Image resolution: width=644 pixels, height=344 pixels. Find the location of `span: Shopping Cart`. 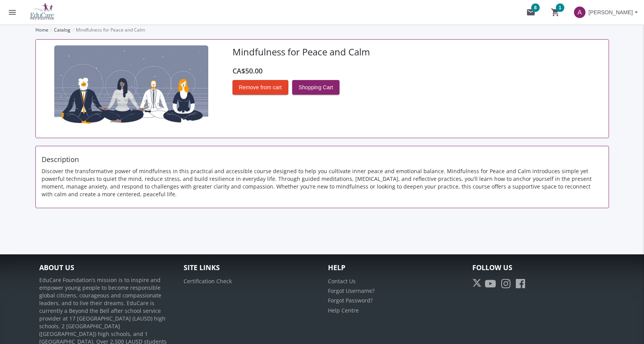

span: Shopping Cart is located at coordinates (316, 88).